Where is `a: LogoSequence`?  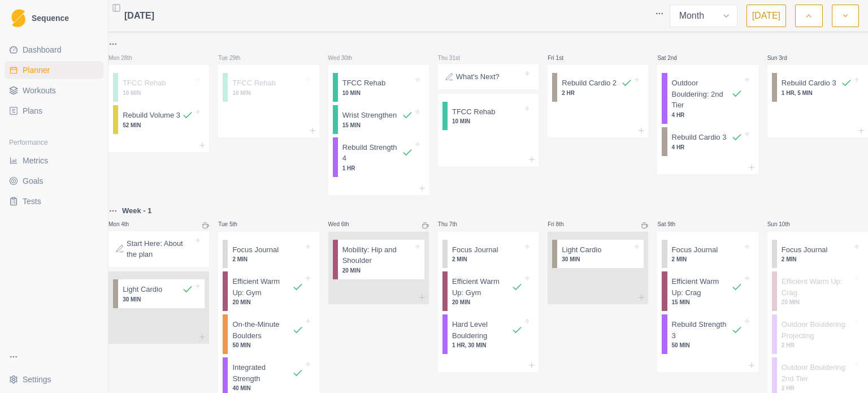
a: LogoSequence is located at coordinates (53, 18).